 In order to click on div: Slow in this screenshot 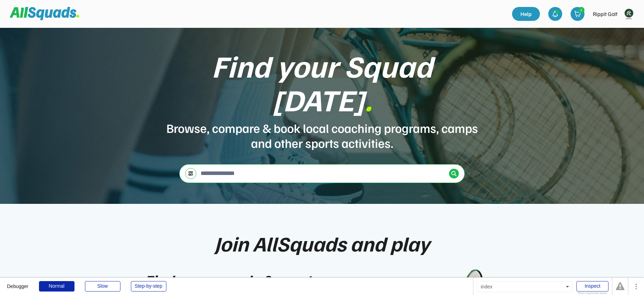, I will do `click(103, 287)`.